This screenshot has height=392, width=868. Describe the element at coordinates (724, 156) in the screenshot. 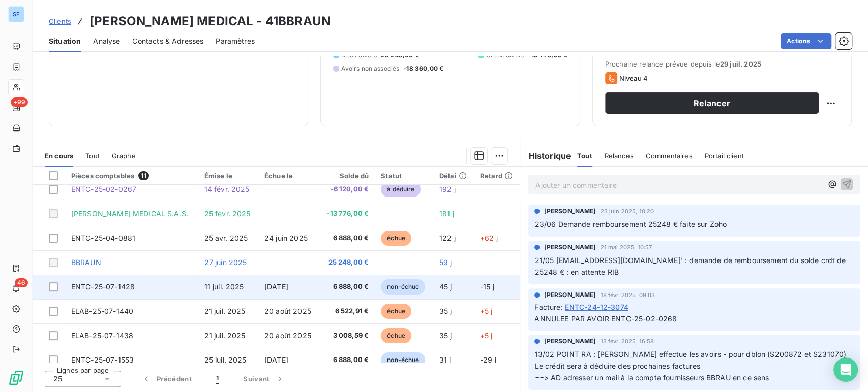

I see `span: Portail client` at that location.